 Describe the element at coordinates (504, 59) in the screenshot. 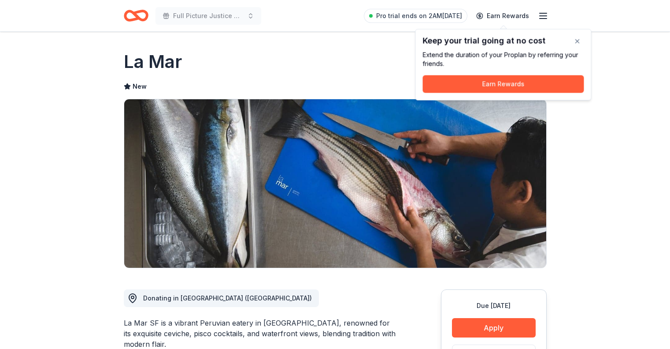

I see `div: Extend the duration of your Pro plan by referring your friends.` at that location.